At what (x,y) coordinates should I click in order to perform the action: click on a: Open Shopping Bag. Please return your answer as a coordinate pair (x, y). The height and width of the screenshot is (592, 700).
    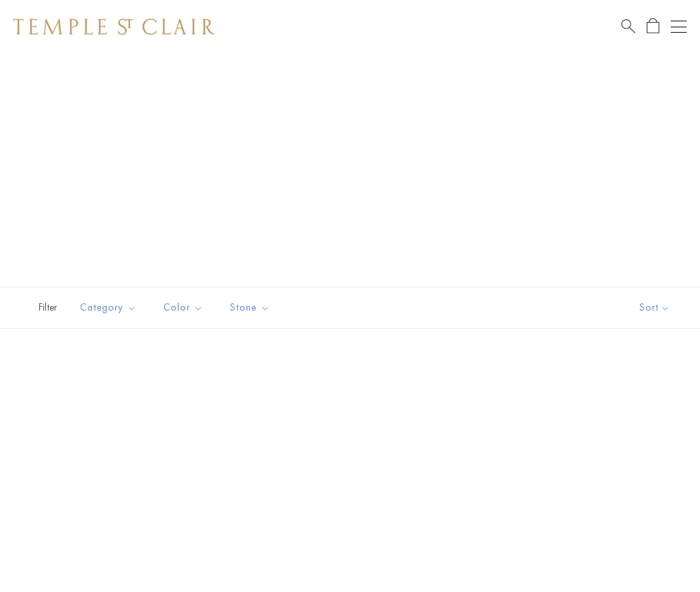
    Looking at the image, I should click on (653, 26).